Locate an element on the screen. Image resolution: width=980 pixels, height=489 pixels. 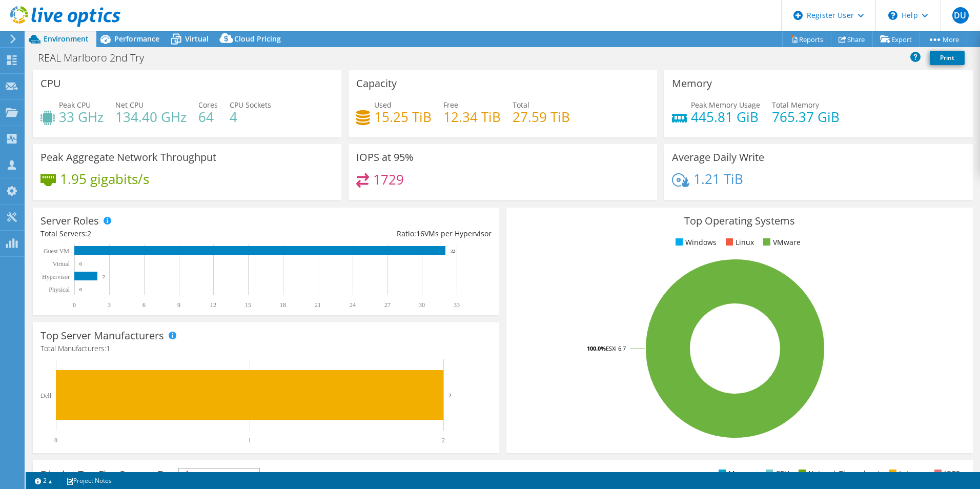
h4: 1.95 gigabits/s is located at coordinates (104, 179).